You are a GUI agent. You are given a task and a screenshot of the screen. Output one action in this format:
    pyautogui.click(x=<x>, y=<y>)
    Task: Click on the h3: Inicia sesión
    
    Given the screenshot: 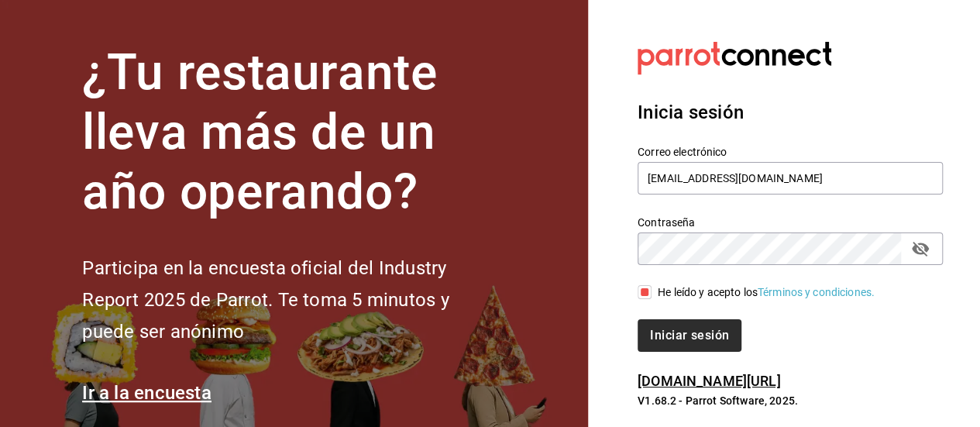 What is the action you would take?
    pyautogui.click(x=790, y=113)
    